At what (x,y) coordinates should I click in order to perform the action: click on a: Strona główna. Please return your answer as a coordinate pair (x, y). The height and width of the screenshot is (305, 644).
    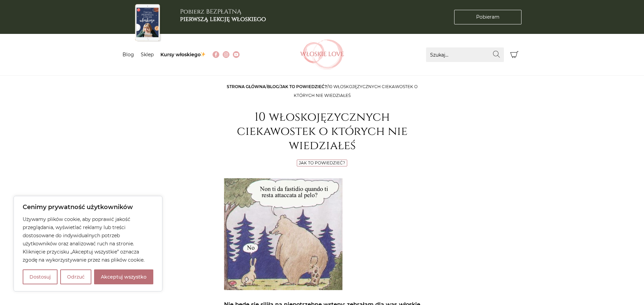
    Looking at the image, I should click on (246, 86).